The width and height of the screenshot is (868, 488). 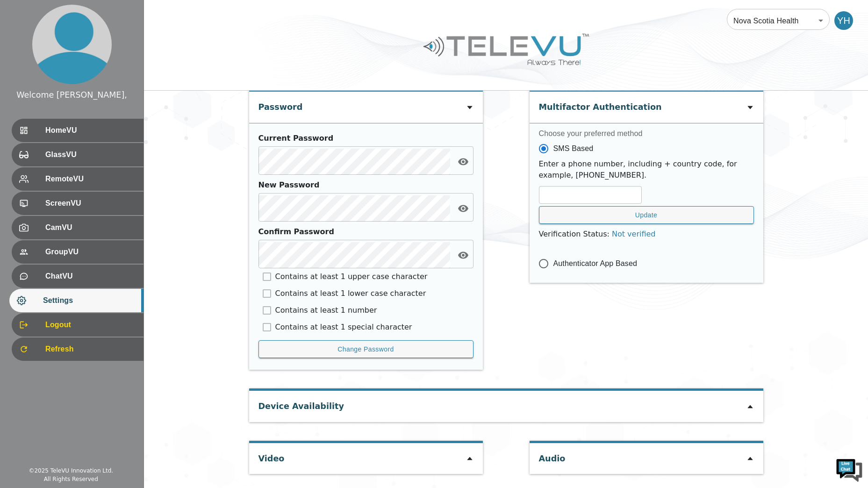 What do you see at coordinates (844, 21) in the screenshot?
I see `div: YH` at bounding box center [844, 21].